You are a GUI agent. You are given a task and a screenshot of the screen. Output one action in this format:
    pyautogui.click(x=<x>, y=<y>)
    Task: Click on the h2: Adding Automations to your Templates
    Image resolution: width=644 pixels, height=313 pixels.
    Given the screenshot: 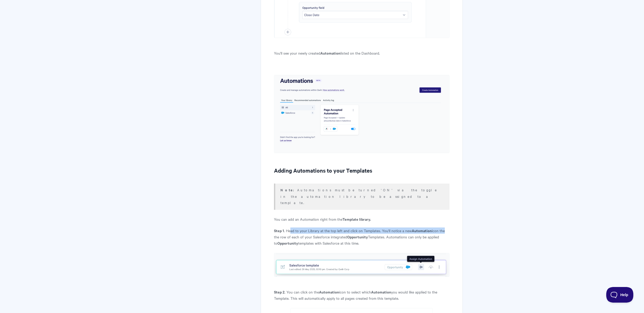 What is the action you would take?
    pyautogui.click(x=361, y=170)
    